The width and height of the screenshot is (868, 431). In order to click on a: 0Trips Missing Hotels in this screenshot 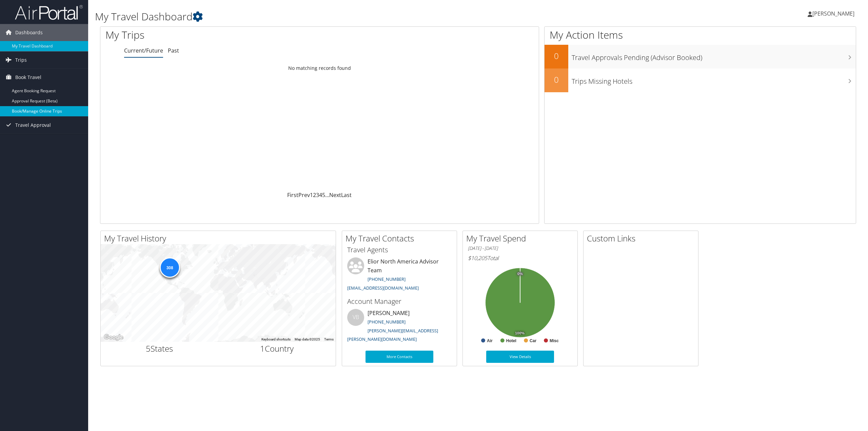, I will do `click(700, 80)`.